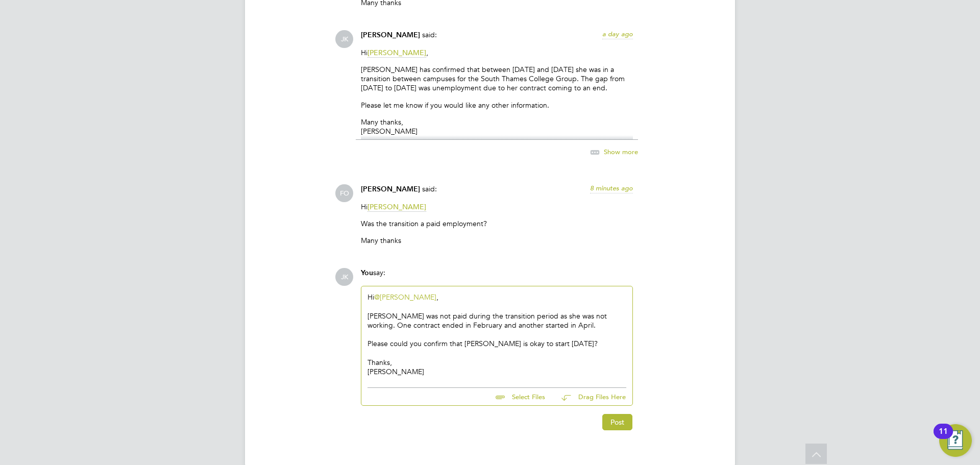 The width and height of the screenshot is (980, 465). Describe the element at coordinates (496, 277) in the screenshot. I see `div: say:` at that location.